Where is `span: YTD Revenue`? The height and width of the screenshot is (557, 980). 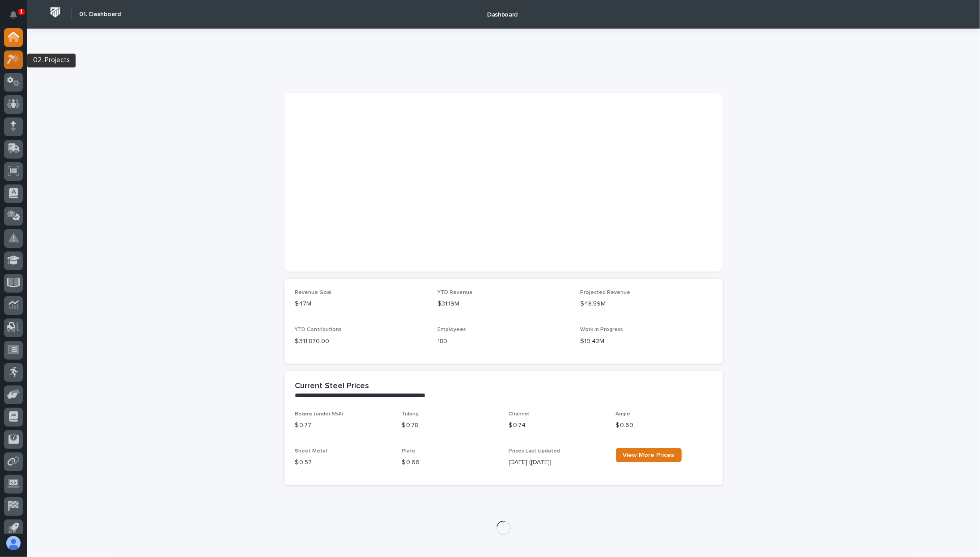 span: YTD Revenue is located at coordinates (455, 293).